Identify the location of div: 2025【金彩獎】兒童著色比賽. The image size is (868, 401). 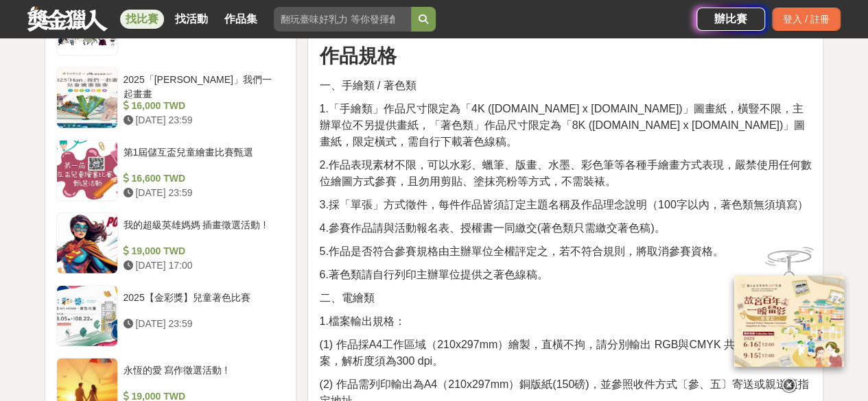
(202, 304).